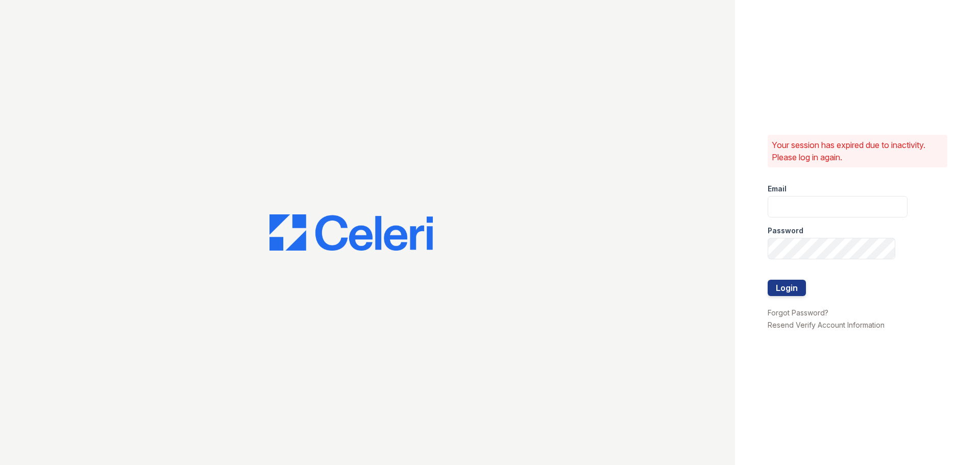 The height and width of the screenshot is (465, 980). I want to click on label: Password, so click(786, 231).